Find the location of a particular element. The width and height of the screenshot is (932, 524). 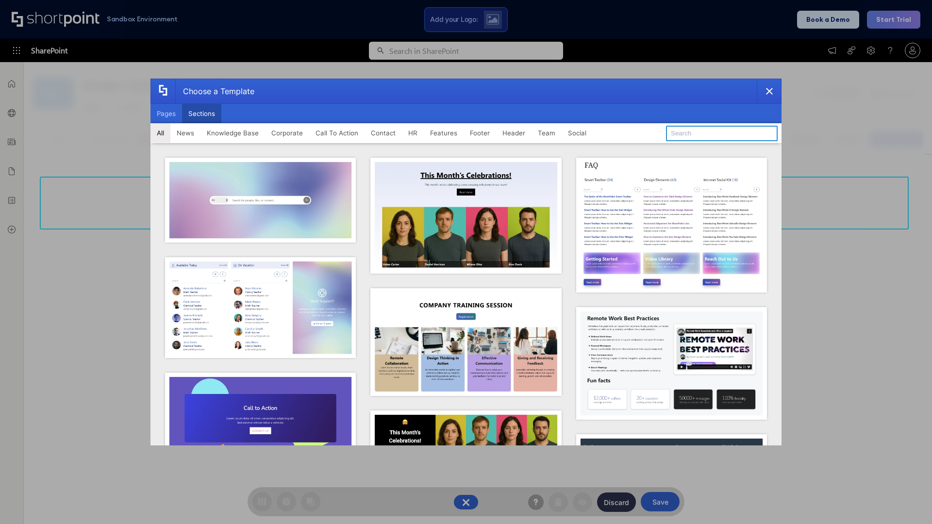

input: Search is located at coordinates (722, 134).